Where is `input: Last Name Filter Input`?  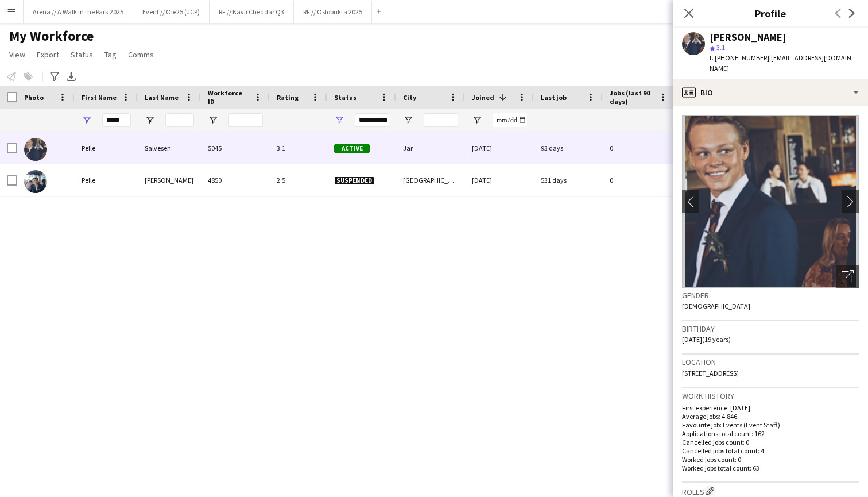
input: Last Name Filter Input is located at coordinates (180, 120).